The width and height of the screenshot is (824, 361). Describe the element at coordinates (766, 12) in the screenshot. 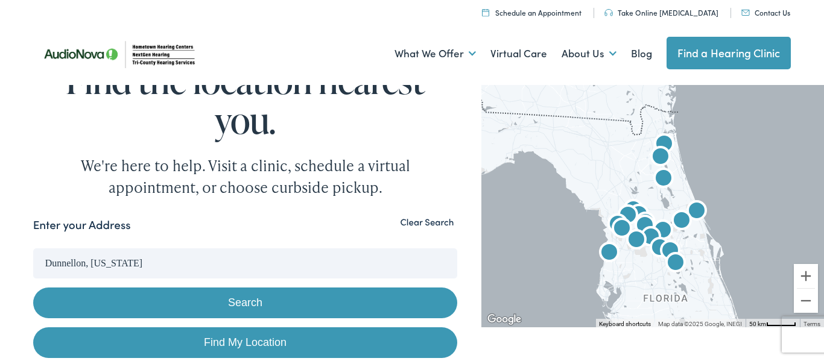

I see `a: Contact Us` at that location.